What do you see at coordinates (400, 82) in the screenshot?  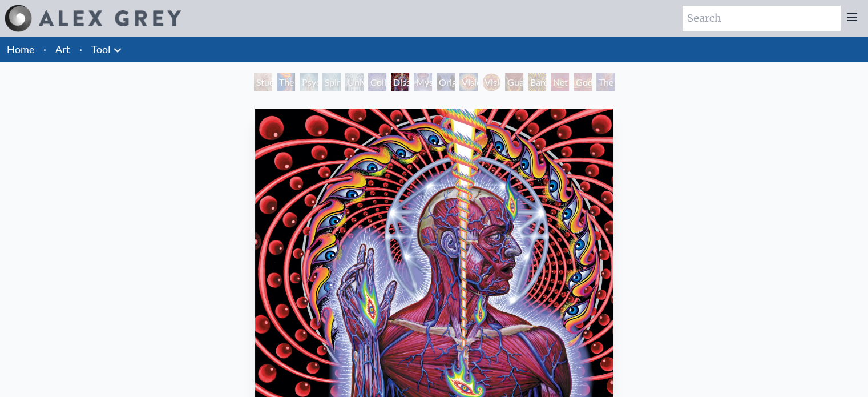 I see `div: Dissectional Art for Tool's Lateralus CD` at bounding box center [400, 82].